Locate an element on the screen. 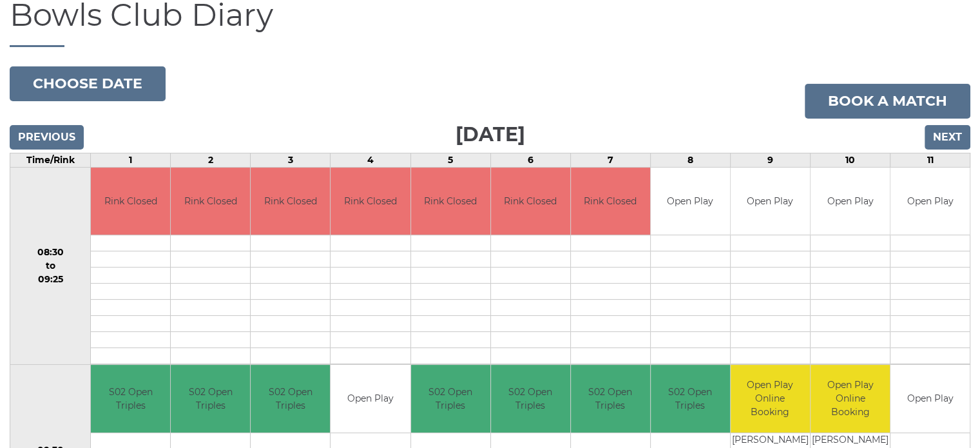  td: 8 is located at coordinates (690, 160).